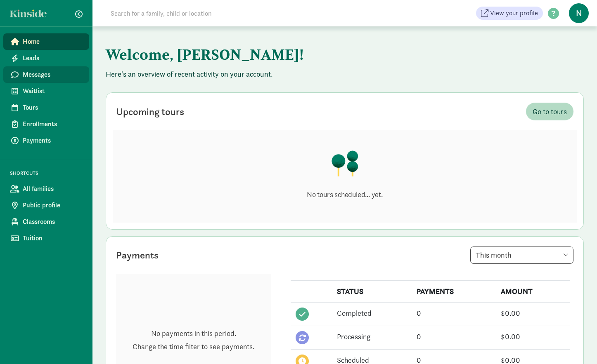  What do you see at coordinates (52, 91) in the screenshot?
I see `span: Waitlist` at bounding box center [52, 91].